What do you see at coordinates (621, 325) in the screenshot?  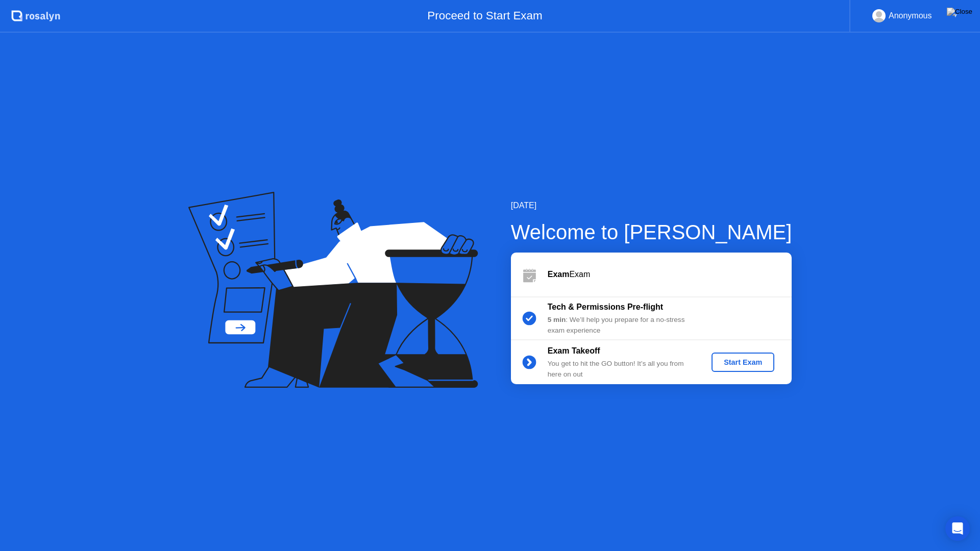 I see `div: : We’ll help you prepare for a no-stress exam experience` at bounding box center [621, 325].